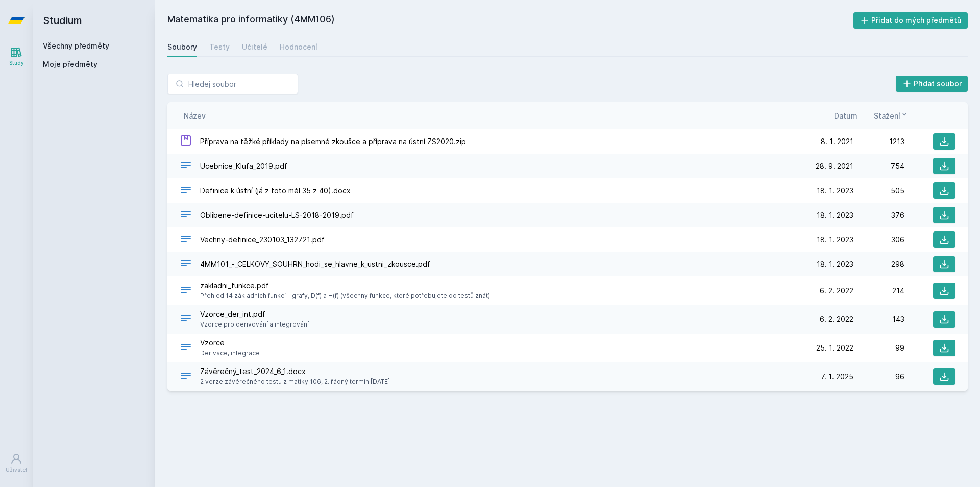  What do you see at coordinates (230, 343) in the screenshot?
I see `span: Vzorce` at bounding box center [230, 343].